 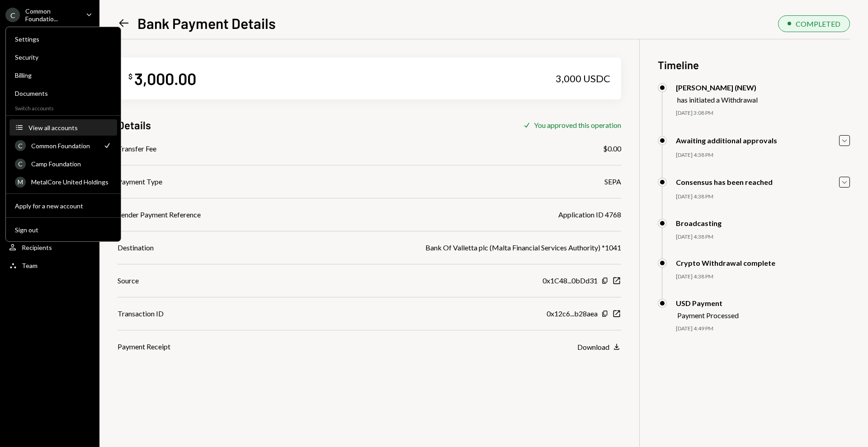 I want to click on button: View all accounts, so click(x=63, y=128).